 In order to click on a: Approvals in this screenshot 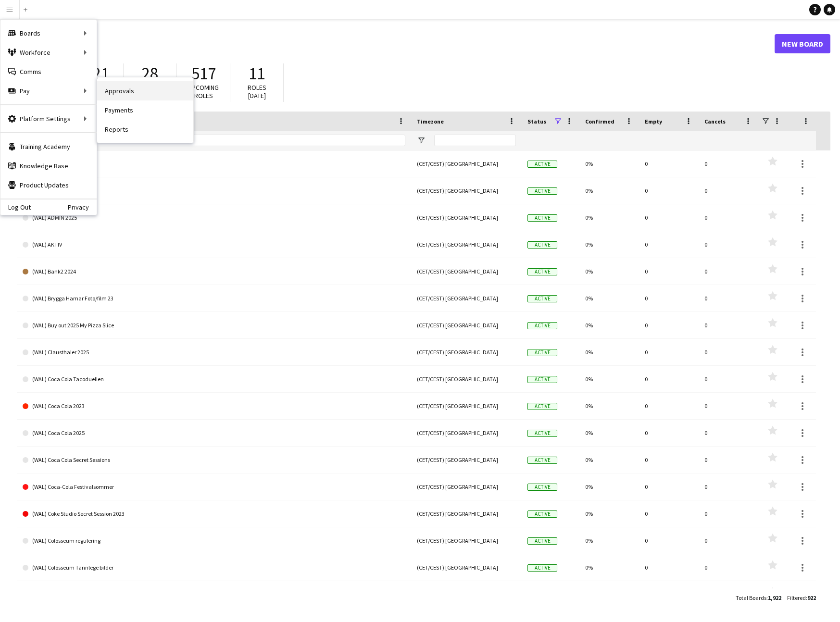, I will do `click(145, 91)`.